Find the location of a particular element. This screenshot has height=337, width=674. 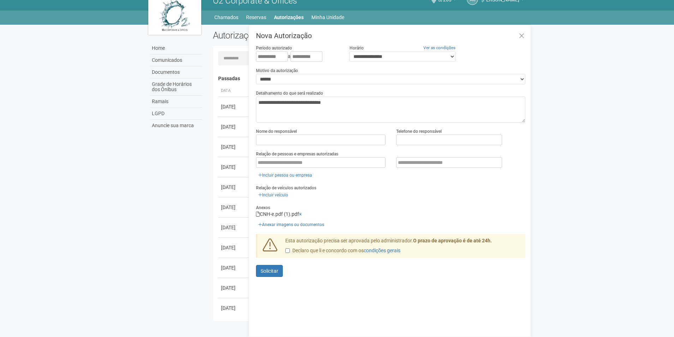

label: Telefone do responsável is located at coordinates (419, 131).